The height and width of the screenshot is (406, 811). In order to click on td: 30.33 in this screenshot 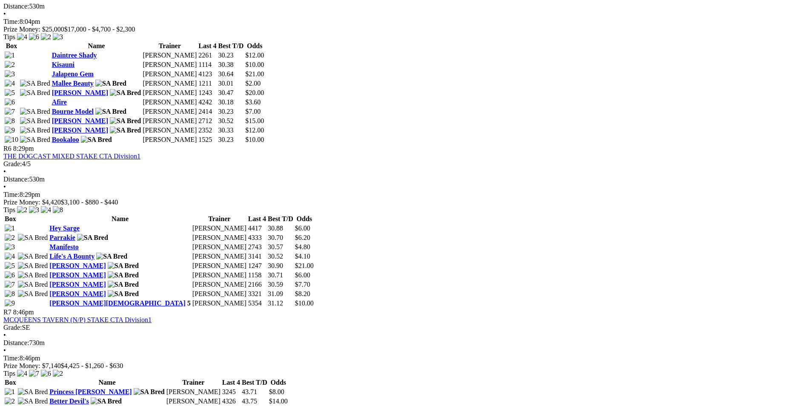, I will do `click(231, 130)`.